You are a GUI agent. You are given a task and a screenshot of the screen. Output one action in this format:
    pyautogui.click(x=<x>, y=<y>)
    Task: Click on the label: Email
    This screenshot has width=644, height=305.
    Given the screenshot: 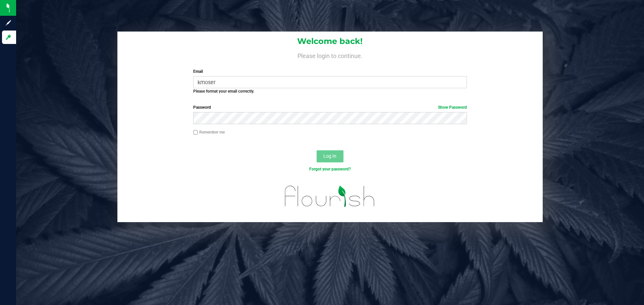 What is the action you would take?
    pyautogui.click(x=330, y=71)
    